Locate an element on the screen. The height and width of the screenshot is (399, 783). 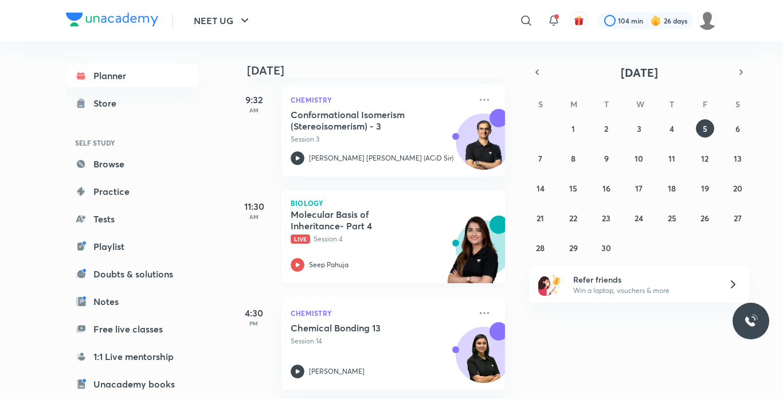
button: avatar is located at coordinates (579, 21).